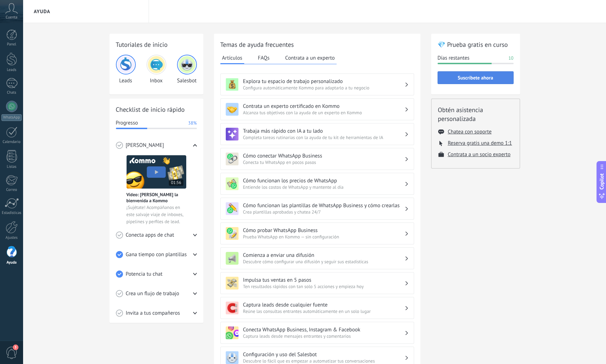 This screenshot has width=606, height=364. What do you see at coordinates (157, 172) in the screenshot?
I see `img: Meet video` at bounding box center [157, 172].